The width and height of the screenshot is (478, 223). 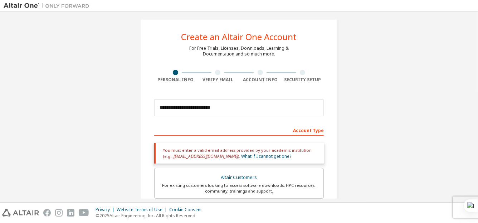 What do you see at coordinates (47, 213) in the screenshot?
I see `img: facebook.svg` at bounding box center [47, 213].